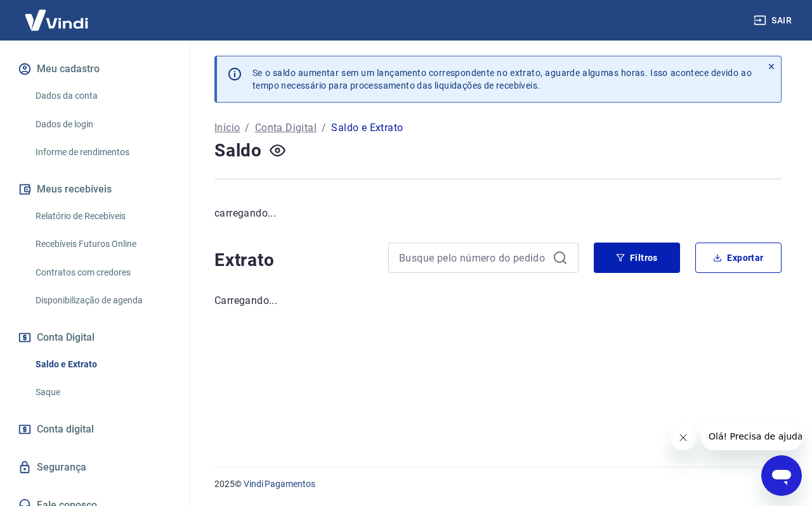 The height and width of the screenshot is (506, 812). Describe the element at coordinates (473, 258) in the screenshot. I see `input: Busque pelo número do pedido` at that location.